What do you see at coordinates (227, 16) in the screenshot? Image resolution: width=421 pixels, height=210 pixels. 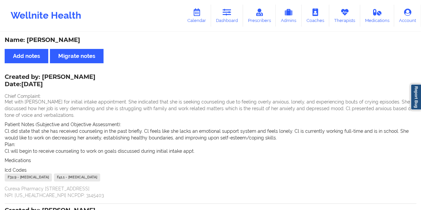 I see `a: Dashboard` at bounding box center [227, 16].